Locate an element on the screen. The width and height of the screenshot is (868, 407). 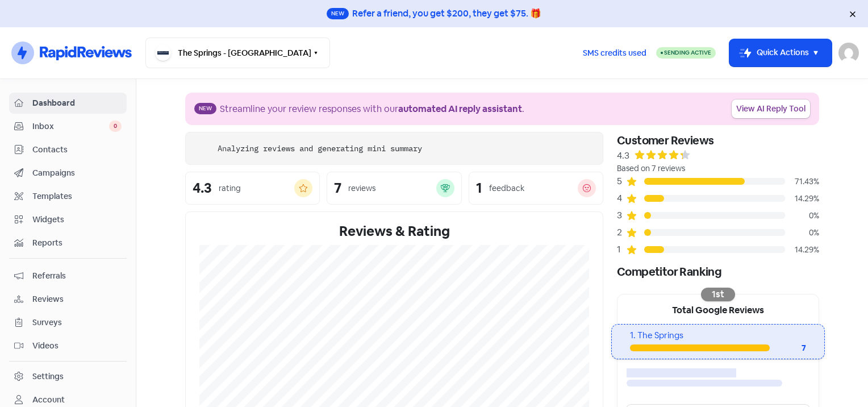
div: 3 is located at coordinates (621, 216).